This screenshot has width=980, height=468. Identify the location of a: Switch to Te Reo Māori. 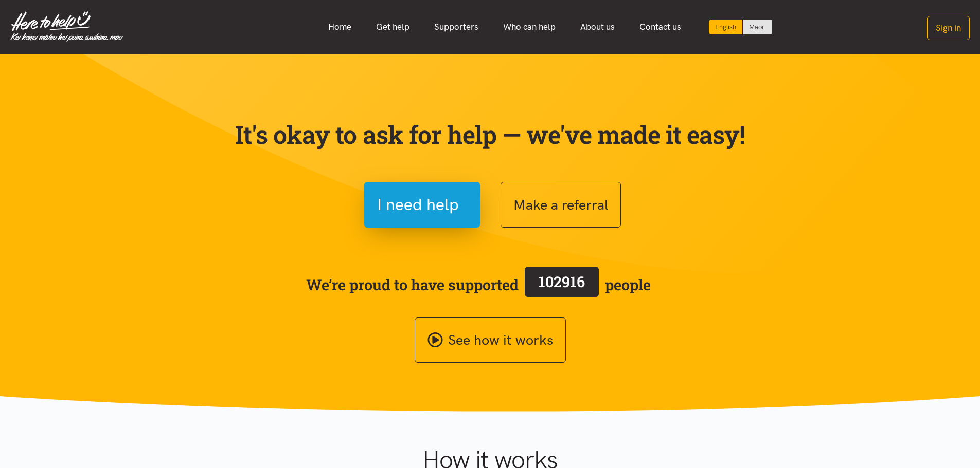
(757, 27).